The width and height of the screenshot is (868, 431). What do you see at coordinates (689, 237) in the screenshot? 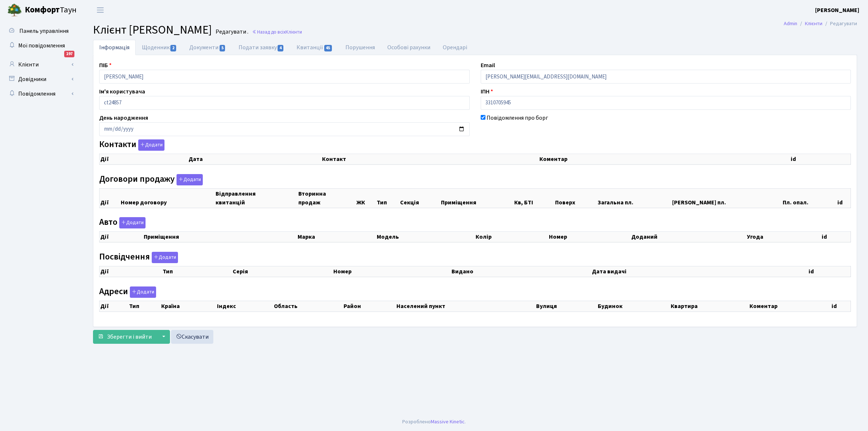
I see `th: Доданий` at bounding box center [689, 237].